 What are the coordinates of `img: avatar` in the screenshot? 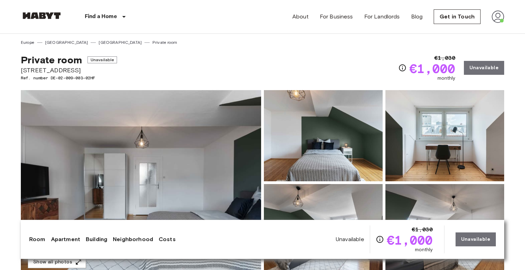 It's located at (498, 17).